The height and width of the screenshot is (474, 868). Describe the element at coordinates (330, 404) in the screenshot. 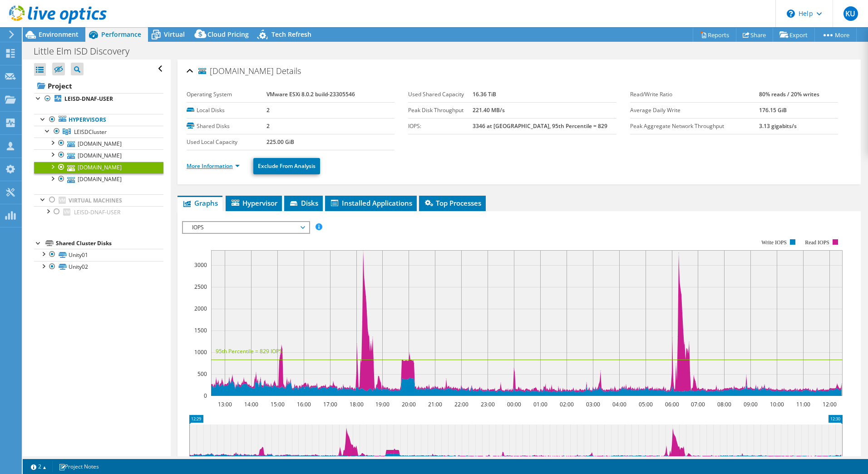

I see `text: 17:00` at that location.